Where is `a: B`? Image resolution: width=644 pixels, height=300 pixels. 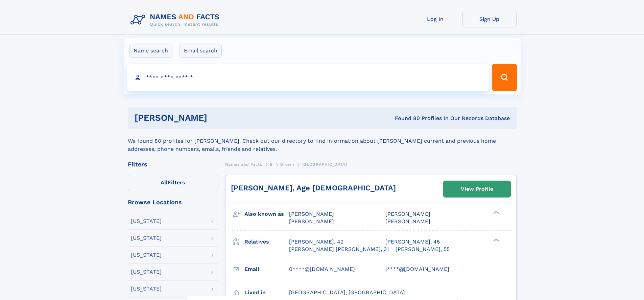 a: B is located at coordinates (271, 164).